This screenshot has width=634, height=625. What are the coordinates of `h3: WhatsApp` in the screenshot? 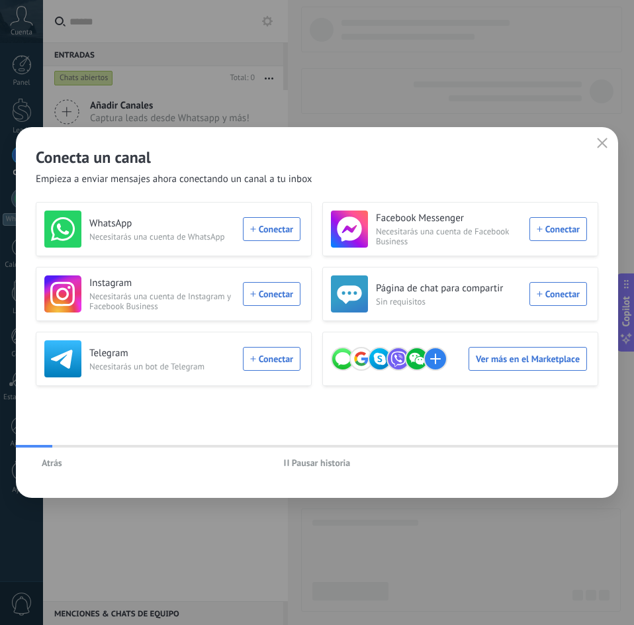 It's located at (162, 224).